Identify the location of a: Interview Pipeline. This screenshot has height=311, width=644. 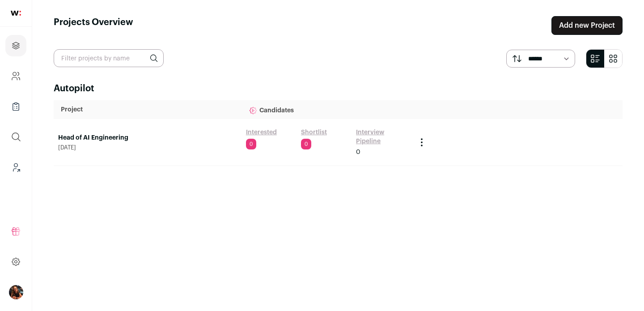
(382, 137).